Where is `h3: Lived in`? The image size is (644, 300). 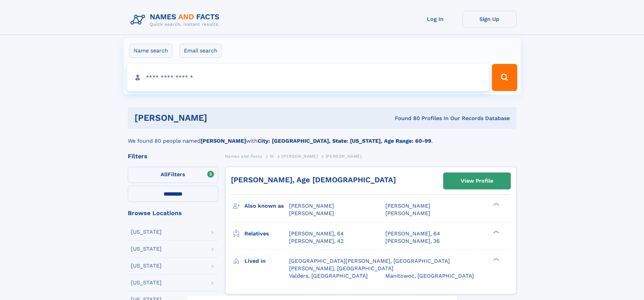 h3: Lived in is located at coordinates (267, 261).